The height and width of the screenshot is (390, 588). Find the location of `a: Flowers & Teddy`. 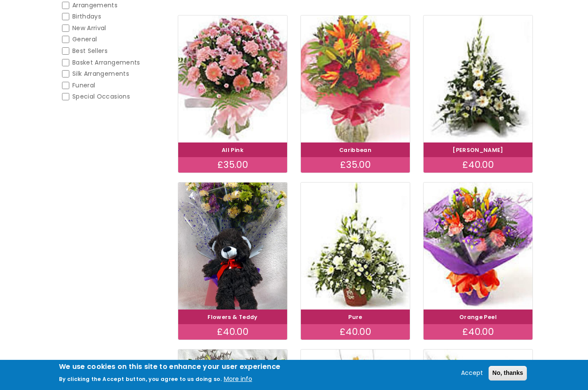

a: Flowers & Teddy is located at coordinates (232, 317).